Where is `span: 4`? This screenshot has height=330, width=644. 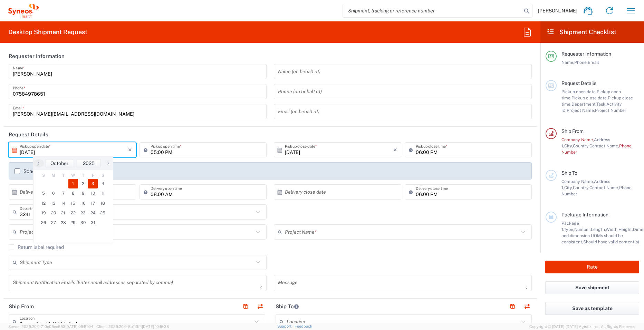
span: 4 is located at coordinates (103, 183).